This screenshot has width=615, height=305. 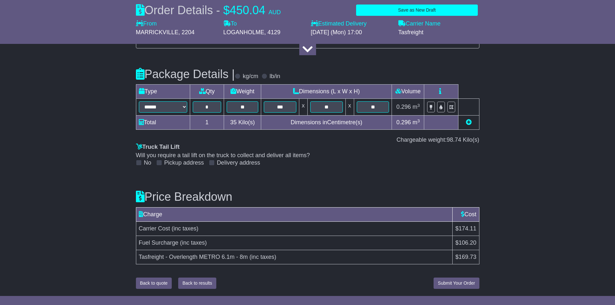 What do you see at coordinates (184, 163) in the screenshot?
I see `label: Pickup address` at bounding box center [184, 163].